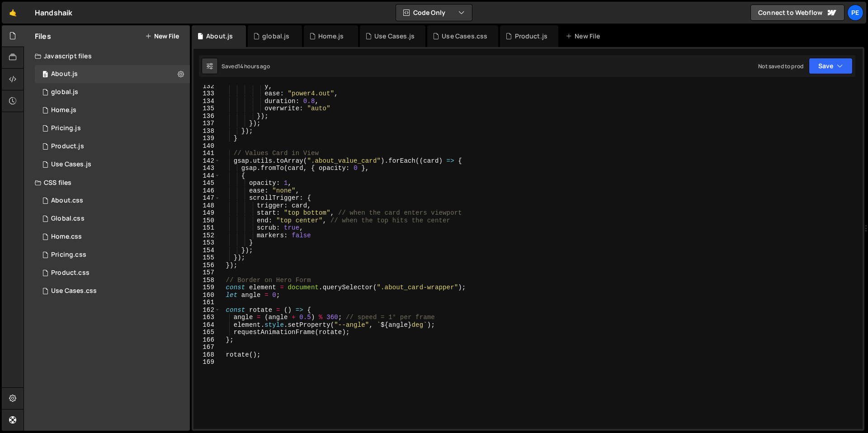 The image size is (868, 433). What do you see at coordinates (107, 56) in the screenshot?
I see `div: Javascript files` at bounding box center [107, 56].